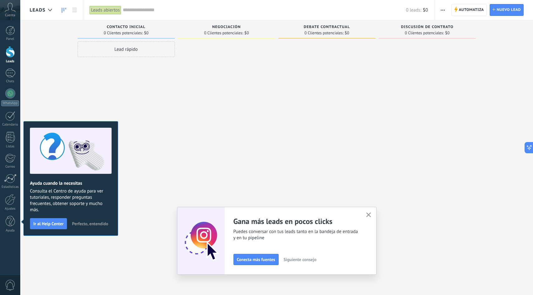  Describe the element at coordinates (10, 39) in the screenshot. I see `div: Panel` at that location.